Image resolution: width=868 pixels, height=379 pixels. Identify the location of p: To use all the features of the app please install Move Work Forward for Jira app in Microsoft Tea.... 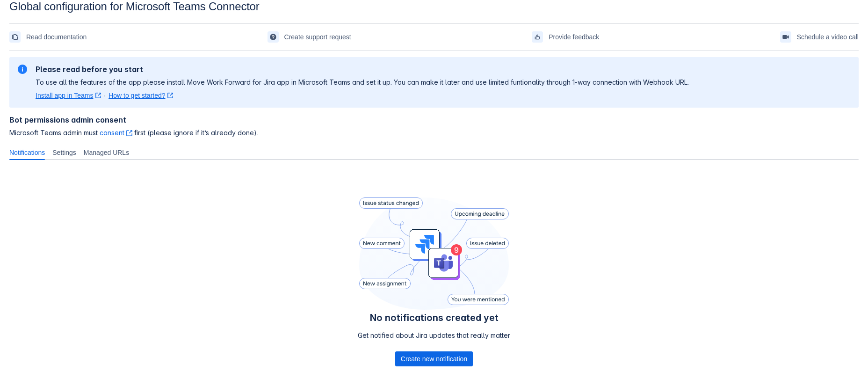
(362, 83).